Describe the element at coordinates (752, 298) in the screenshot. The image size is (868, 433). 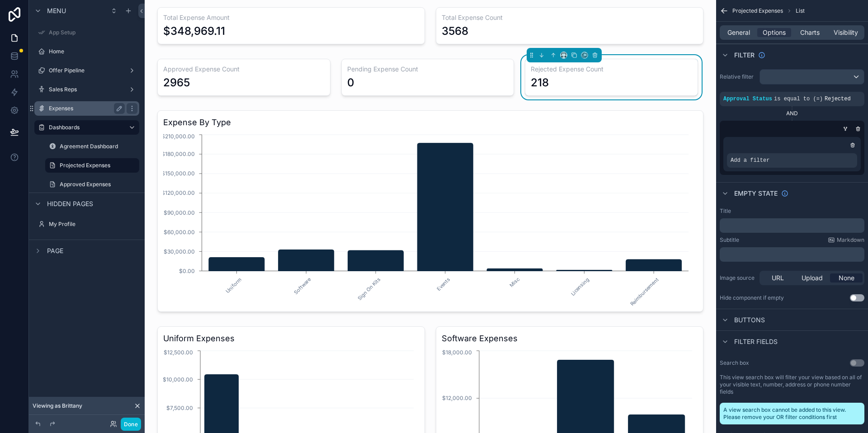
I see `div: Hide component if empty` at that location.